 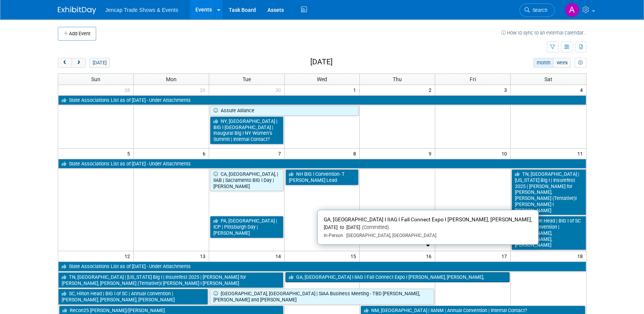 I want to click on span: (Committed), so click(x=374, y=227).